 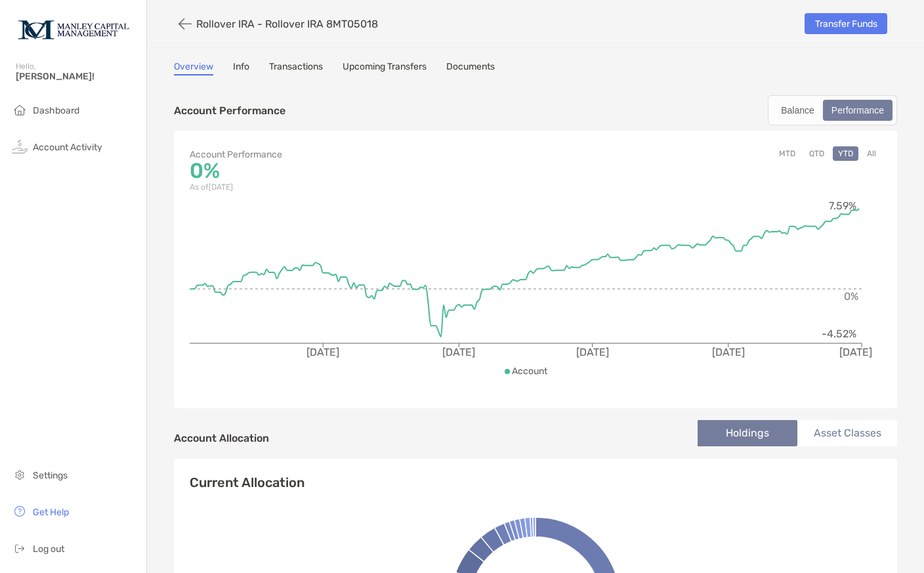 I want to click on tspan: 7.59%, so click(x=842, y=206).